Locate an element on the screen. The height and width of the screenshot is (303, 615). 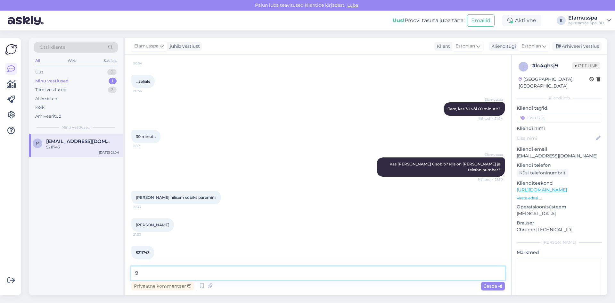
span: Nähtud ✓ 21:04 is located at coordinates (490, 118).